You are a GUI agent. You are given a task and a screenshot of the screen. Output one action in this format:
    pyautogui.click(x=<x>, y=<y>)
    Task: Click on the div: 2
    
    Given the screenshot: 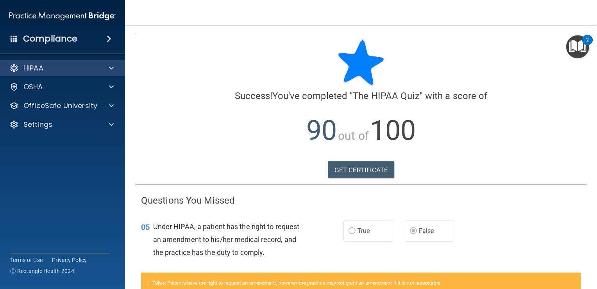 What is the action you would take?
    pyautogui.click(x=588, y=45)
    